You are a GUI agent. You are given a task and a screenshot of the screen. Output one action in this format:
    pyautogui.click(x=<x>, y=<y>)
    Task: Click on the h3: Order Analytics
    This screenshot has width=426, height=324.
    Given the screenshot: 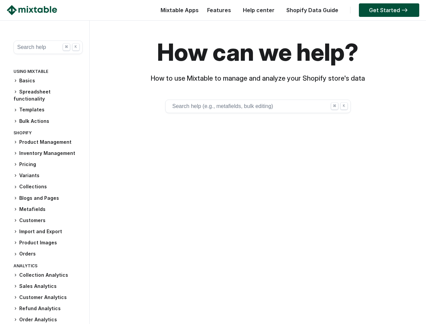 What is the action you would take?
    pyautogui.click(x=48, y=320)
    